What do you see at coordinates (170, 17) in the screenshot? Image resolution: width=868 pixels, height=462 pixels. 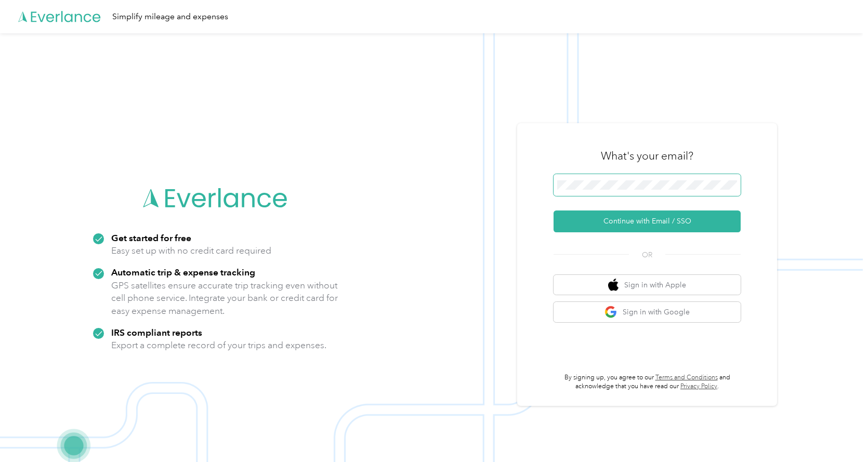 I see `div: Simplify mileage and expenses` at bounding box center [170, 17].